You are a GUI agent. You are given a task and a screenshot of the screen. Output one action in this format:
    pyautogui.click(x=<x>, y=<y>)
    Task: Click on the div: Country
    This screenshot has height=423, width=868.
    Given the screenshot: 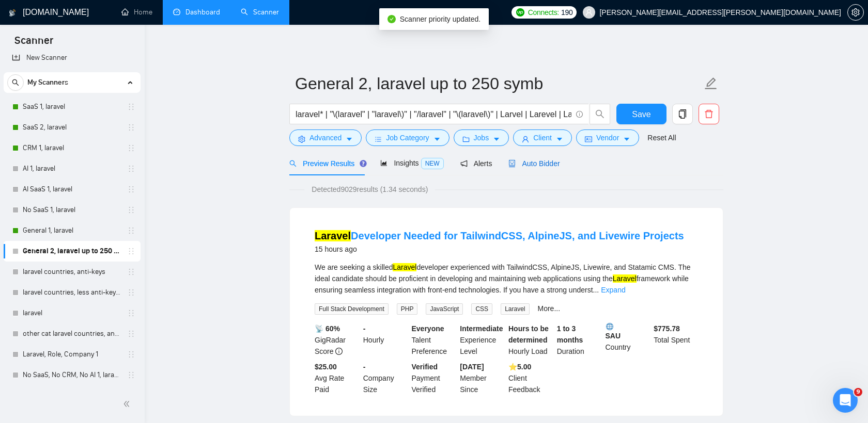 What is the action you would take?
    pyautogui.click(x=628, y=340)
    